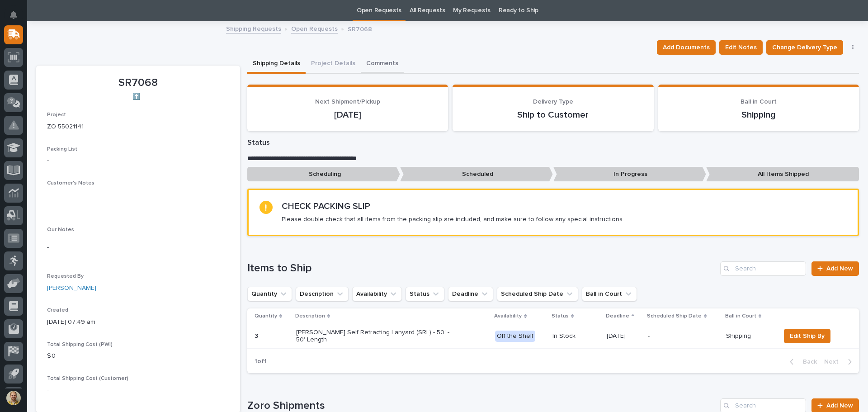  What do you see at coordinates (804, 47) in the screenshot?
I see `span: Change Delivery Type` at bounding box center [804, 47].